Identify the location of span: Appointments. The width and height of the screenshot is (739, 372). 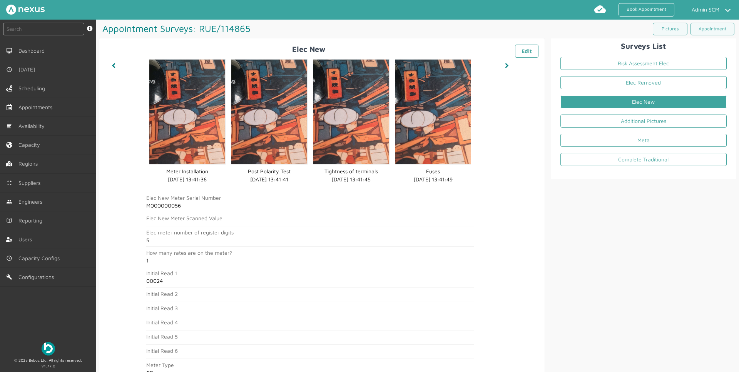
(37, 107).